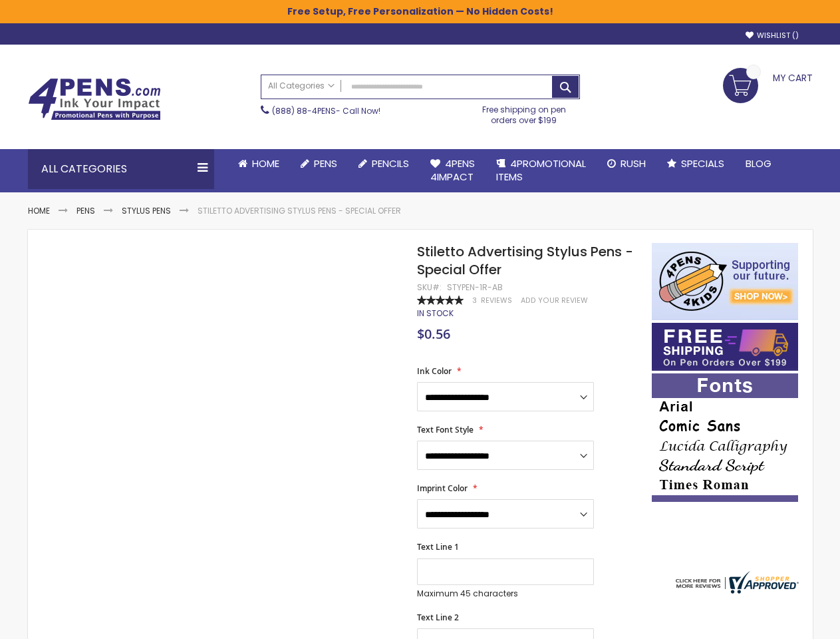 This screenshot has height=639, width=840. What do you see at coordinates (438, 547) in the screenshot?
I see `span: Text Line 1` at bounding box center [438, 547].